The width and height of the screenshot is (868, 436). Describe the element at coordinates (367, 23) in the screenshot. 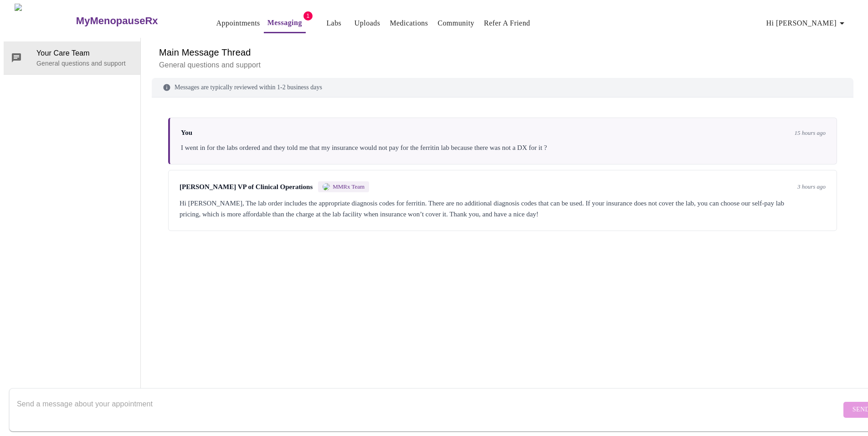

I see `button: Uploads` at that location.